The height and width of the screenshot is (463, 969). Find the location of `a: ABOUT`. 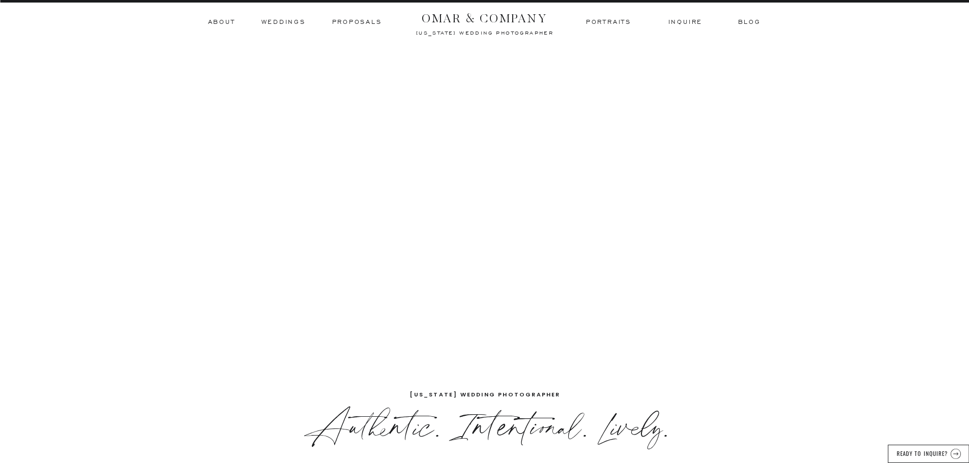

a: ABOUT is located at coordinates (221, 22).